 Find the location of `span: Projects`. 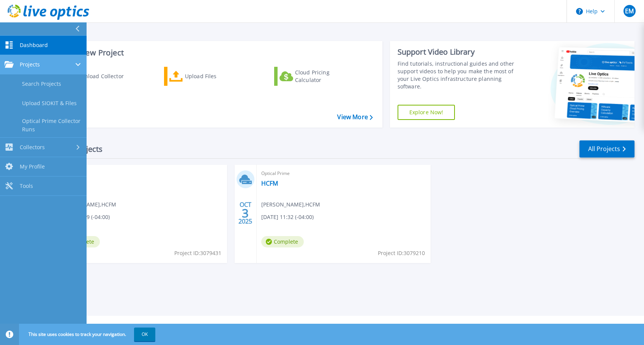

span: Projects is located at coordinates (29, 65).